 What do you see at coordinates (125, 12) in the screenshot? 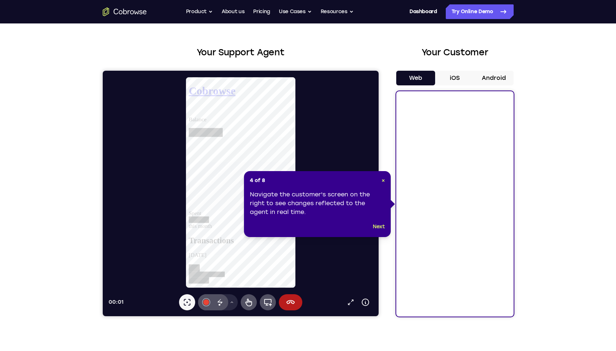
I see `a: Go to the home page` at bounding box center [125, 12].